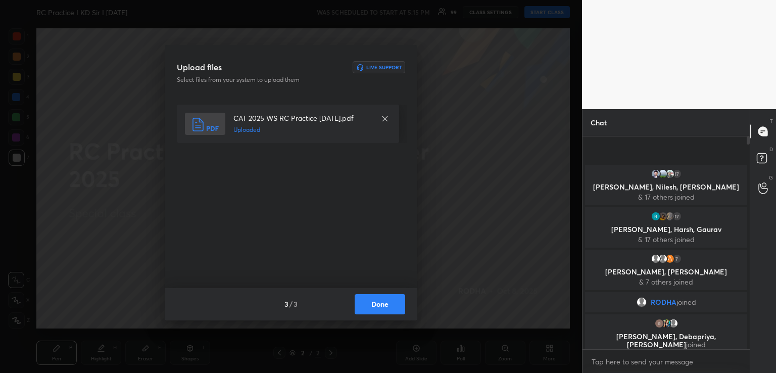 Image resolution: width=776 pixels, height=373 pixels. What do you see at coordinates (380, 304) in the screenshot?
I see `button: Done` at bounding box center [380, 304].